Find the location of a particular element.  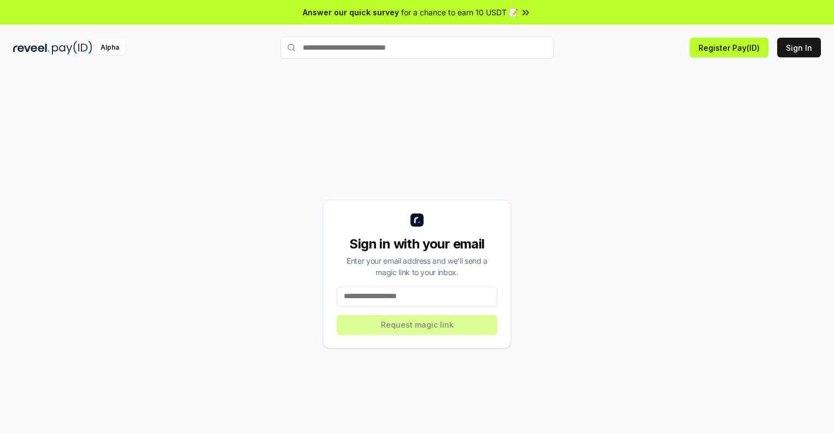

button: Sign In is located at coordinates (799, 48).